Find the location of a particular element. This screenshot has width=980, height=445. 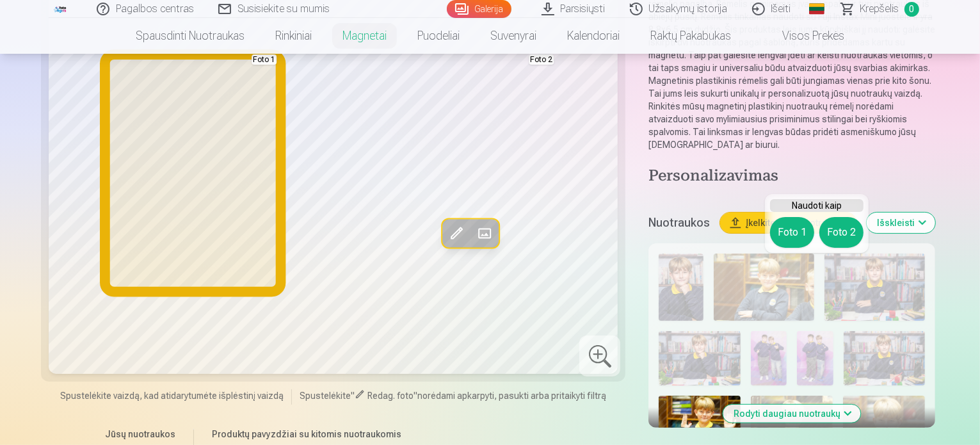

h5: Nuotraukos is located at coordinates (679, 222).